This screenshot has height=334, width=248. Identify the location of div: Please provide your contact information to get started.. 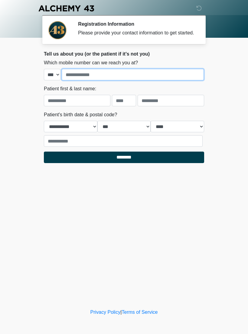
(136, 33).